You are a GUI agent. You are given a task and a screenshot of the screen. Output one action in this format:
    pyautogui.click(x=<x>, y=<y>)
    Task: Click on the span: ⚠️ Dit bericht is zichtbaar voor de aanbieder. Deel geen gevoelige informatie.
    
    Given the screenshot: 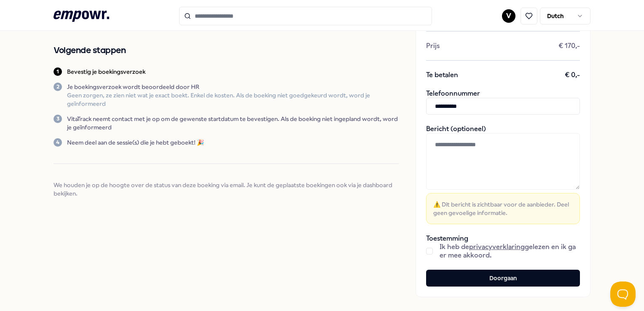 What is the action you would take?
    pyautogui.click(x=503, y=209)
    